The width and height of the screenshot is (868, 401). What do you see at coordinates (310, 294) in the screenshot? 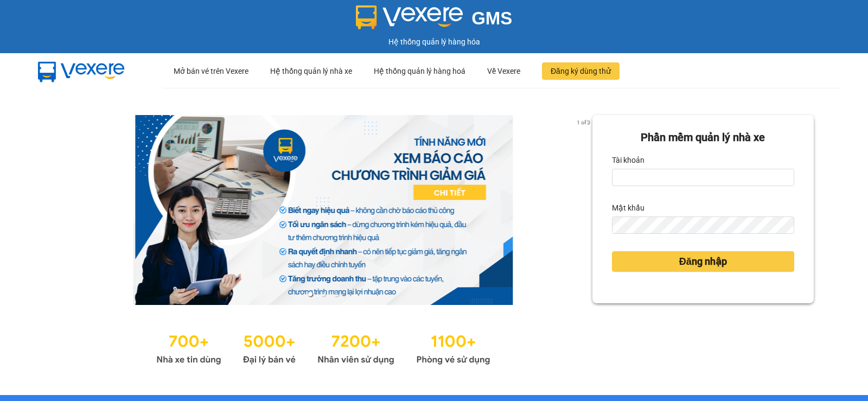
I see `li: slide item 1` at bounding box center [310, 294].